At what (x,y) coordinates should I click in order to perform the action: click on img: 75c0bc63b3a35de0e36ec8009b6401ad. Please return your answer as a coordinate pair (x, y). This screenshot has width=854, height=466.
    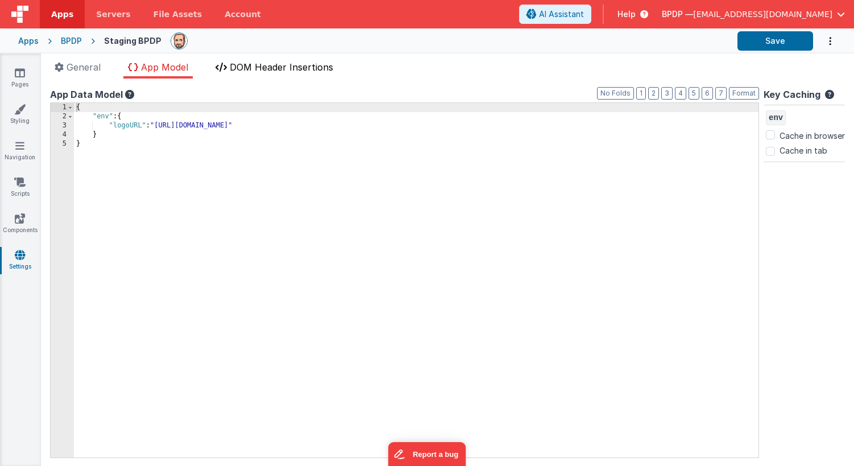
    Looking at the image, I should click on (179, 41).